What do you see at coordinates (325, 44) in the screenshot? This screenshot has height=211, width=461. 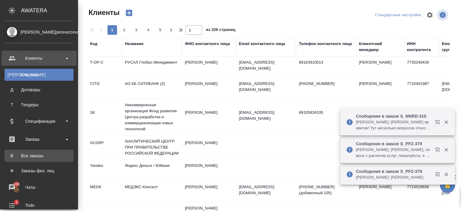 I see `div: Телефон контактного лица` at bounding box center [325, 44].